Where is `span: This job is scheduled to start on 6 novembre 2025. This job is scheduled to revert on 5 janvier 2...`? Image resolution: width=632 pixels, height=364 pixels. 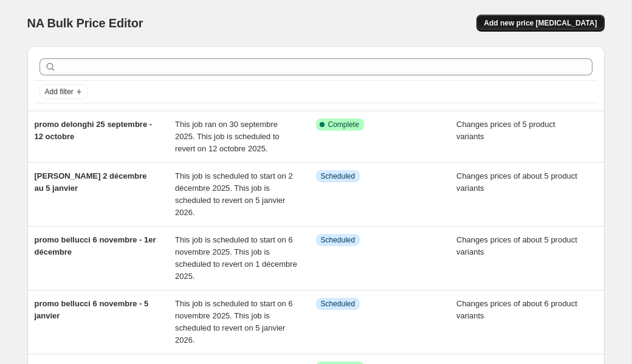
span: This job is scheduled to start on 6 novembre 2025. This job is scheduled to revert on 5 janvier 2... is located at coordinates (234, 321).